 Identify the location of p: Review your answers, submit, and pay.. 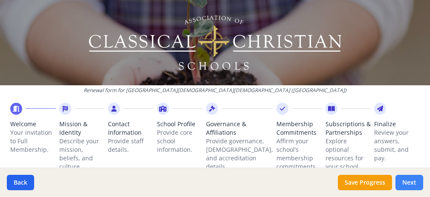
(397, 146).